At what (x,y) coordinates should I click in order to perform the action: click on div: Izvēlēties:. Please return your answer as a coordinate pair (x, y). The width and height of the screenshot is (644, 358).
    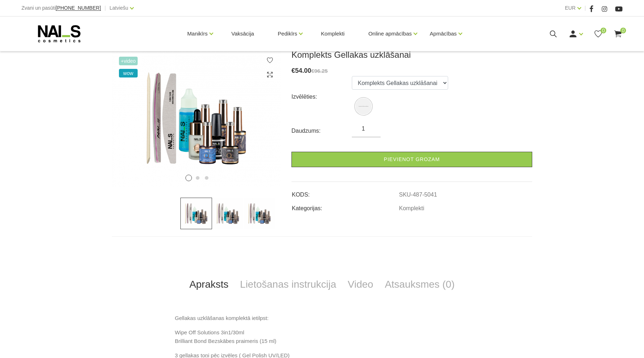
    Looking at the image, I should click on (322, 97).